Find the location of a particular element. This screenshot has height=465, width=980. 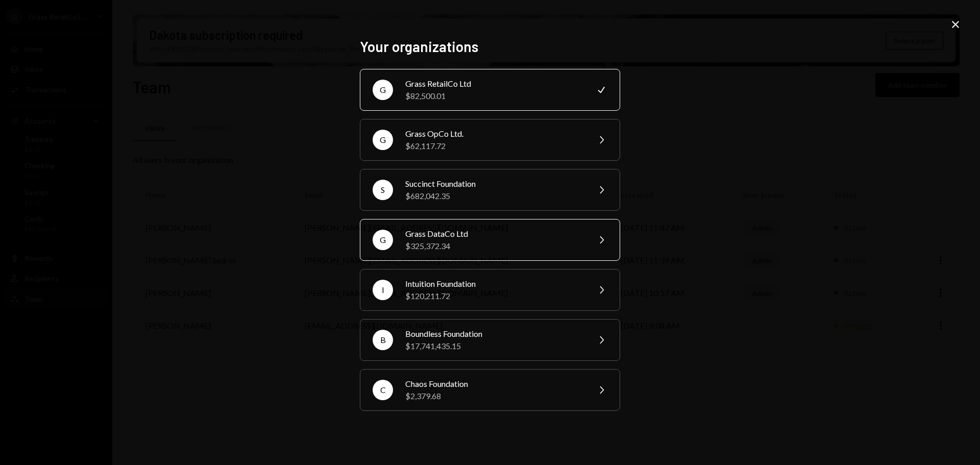

div: $62,117.72 is located at coordinates (494, 146).